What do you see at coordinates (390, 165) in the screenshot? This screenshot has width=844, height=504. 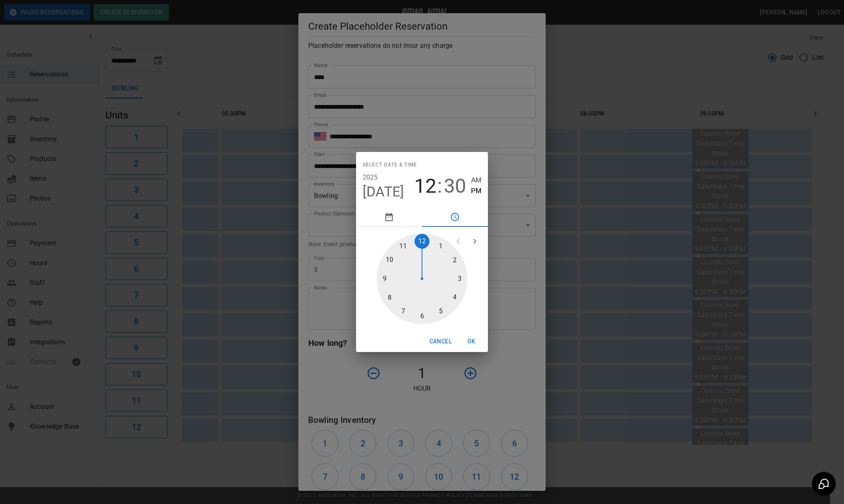 I see `span: Select date & time` at bounding box center [390, 165].